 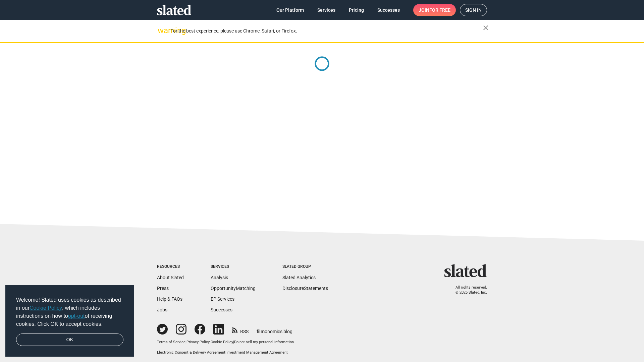 What do you see at coordinates (70, 312) in the screenshot?
I see `span: Welcome! Slated uses cookies as described in our , which includes instructions on how to of recei...` at bounding box center [70, 312].